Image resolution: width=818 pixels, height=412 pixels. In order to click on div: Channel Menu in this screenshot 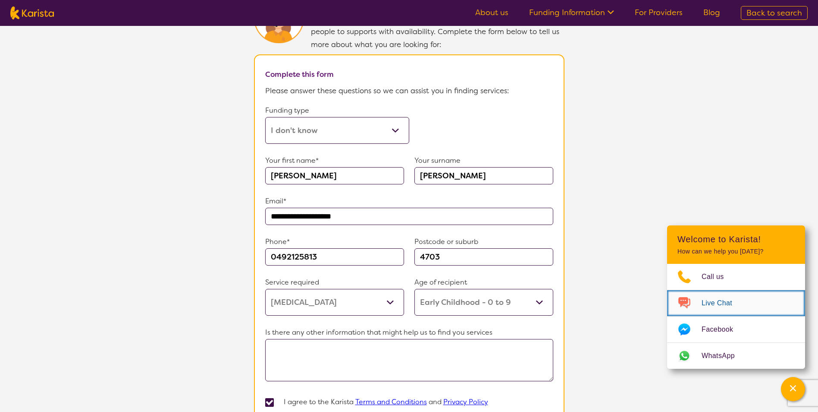, I will do `click(736, 297)`.